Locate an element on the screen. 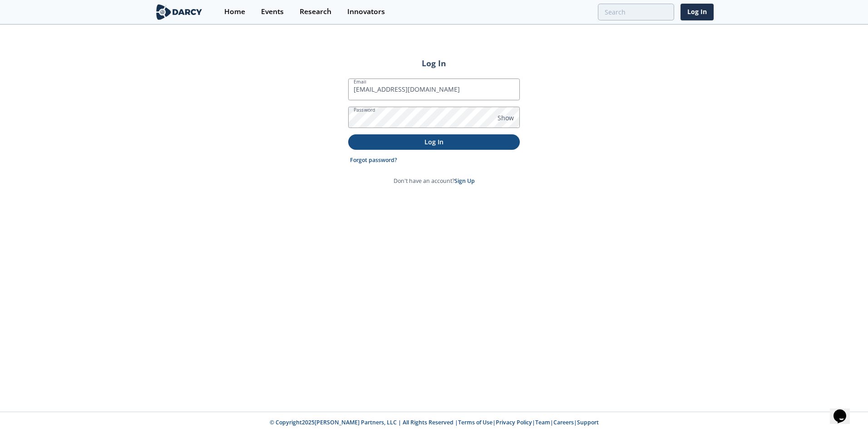  a: Privacy Policy is located at coordinates (514, 422).